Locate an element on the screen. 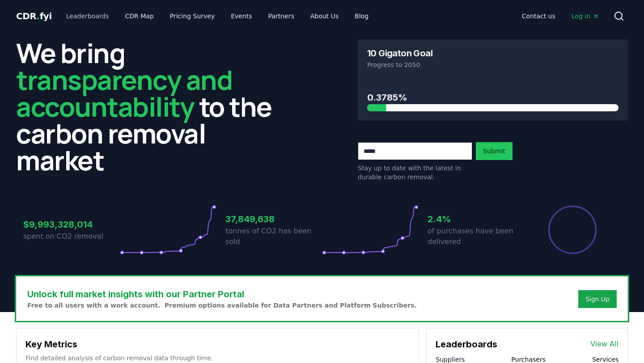  a: Contact us is located at coordinates (538, 16).